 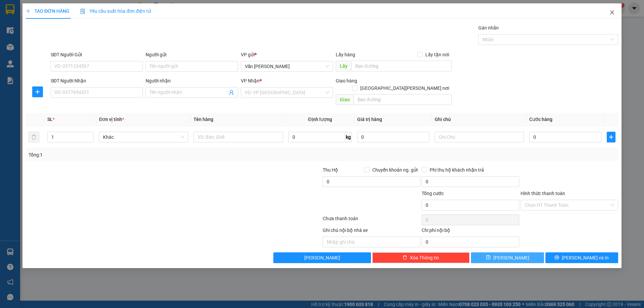 I want to click on span: Yêu cầu xuất hóa đơn điện tử, so click(x=115, y=11).